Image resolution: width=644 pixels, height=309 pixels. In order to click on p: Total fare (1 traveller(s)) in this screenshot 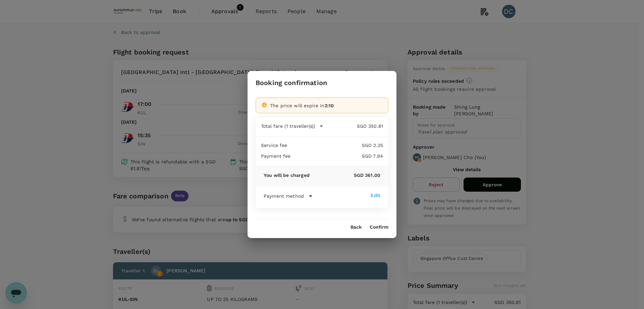, I will do `click(288, 126)`.